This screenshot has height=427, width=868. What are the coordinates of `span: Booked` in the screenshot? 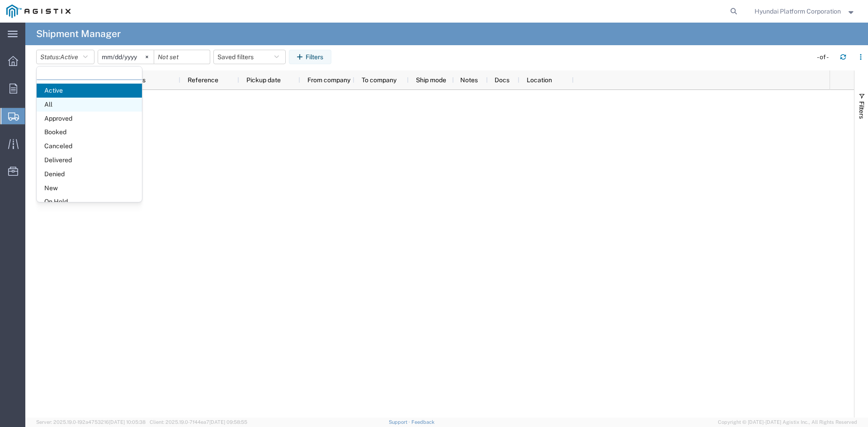 It's located at (89, 132).